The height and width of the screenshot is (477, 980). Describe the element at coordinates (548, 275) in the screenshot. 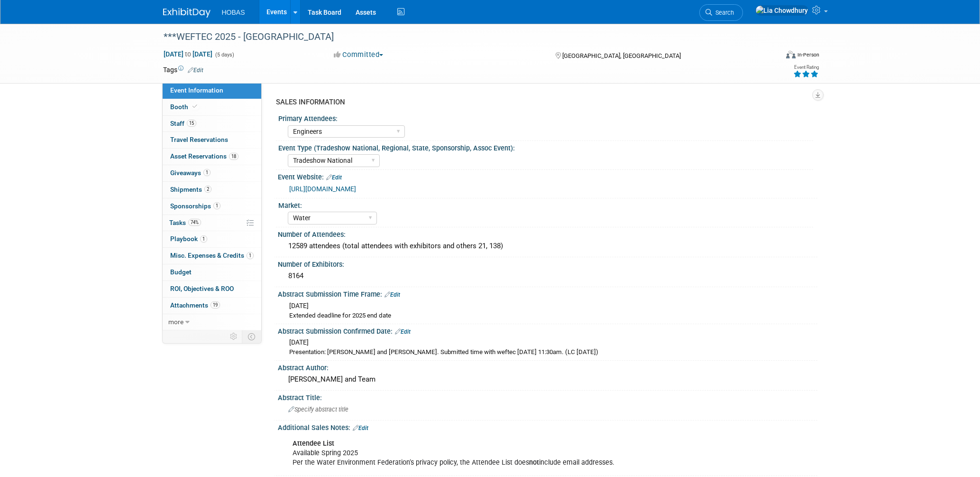

I see `div: 8164` at that location.